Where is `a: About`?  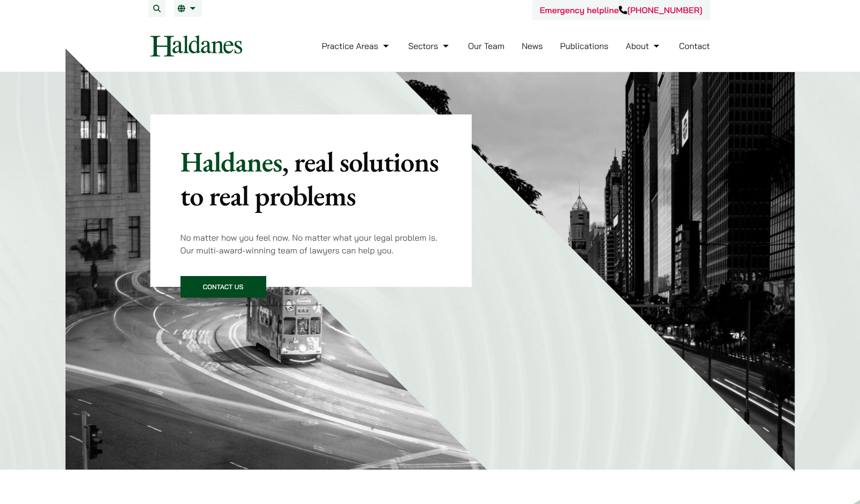 a: About is located at coordinates (643, 46).